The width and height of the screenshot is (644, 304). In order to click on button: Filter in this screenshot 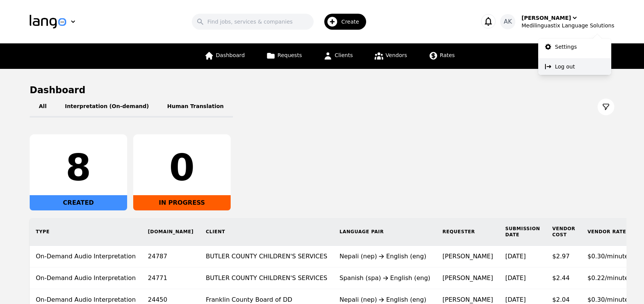, I will do `click(606, 107)`.